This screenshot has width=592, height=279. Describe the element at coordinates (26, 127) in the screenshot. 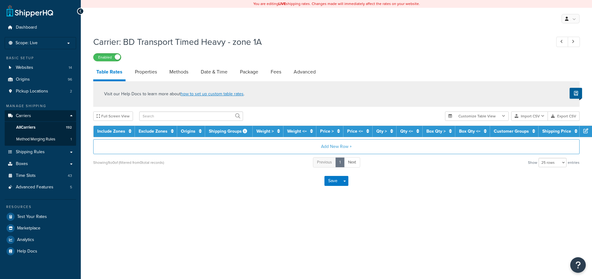

I see `span: All Carriers` at that location.